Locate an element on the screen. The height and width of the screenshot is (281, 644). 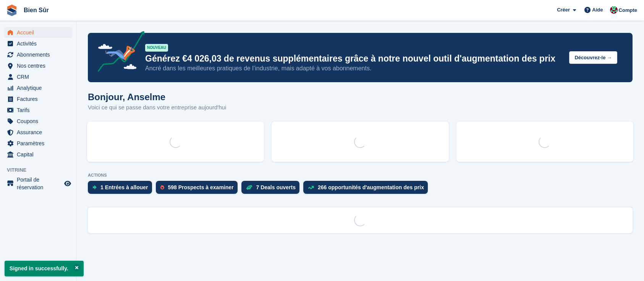
img: Anselme Guiraud is located at coordinates (614, 10).